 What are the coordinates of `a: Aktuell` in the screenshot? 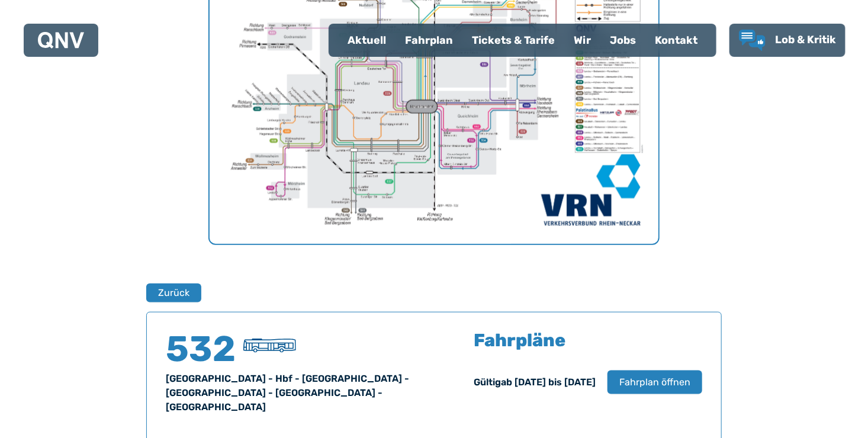 It's located at (366, 41).